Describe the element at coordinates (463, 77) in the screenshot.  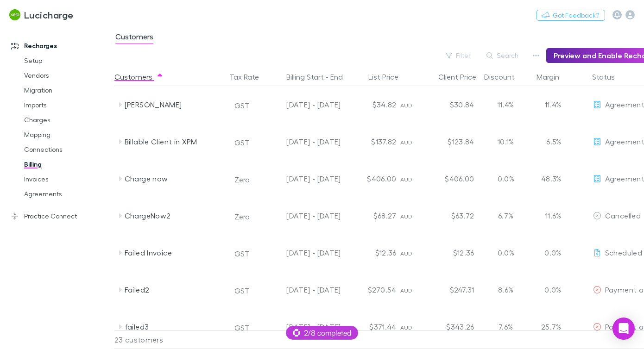
I see `div: Client Price` at that location.